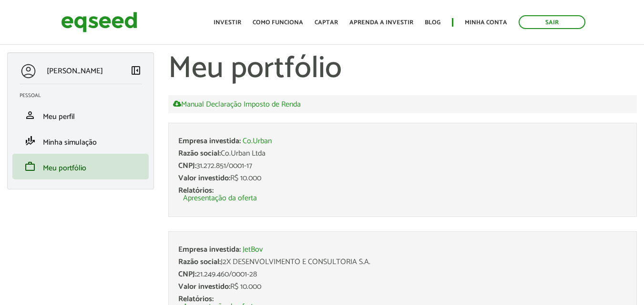  What do you see at coordinates (136, 71) in the screenshot?
I see `a: Colapsar menu` at bounding box center [136, 71].